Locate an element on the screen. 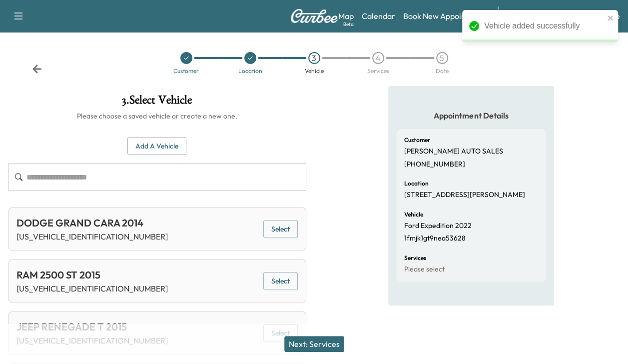 The image size is (628, 364). p: Ford Expedition 2022 is located at coordinates (438, 226).